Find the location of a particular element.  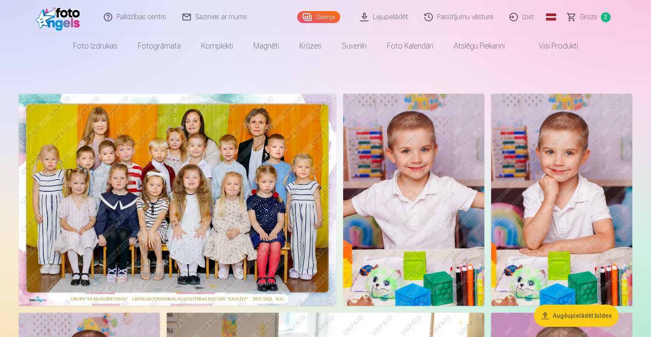

a: Visi produkti is located at coordinates (552, 46).